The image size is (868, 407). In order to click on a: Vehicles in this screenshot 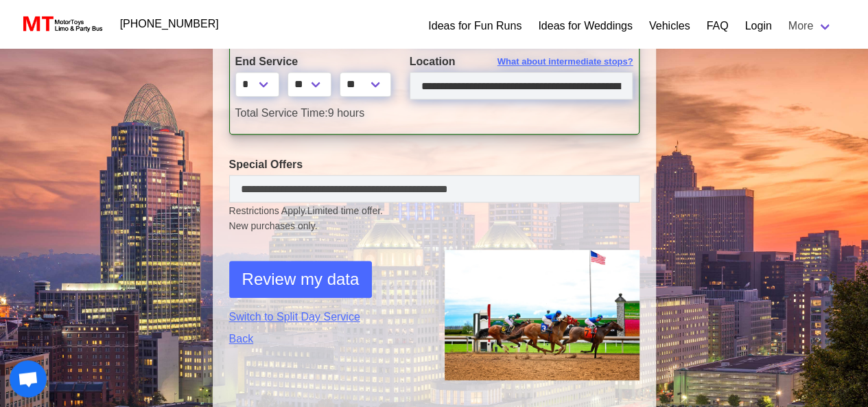, I will do `click(670, 26)`.